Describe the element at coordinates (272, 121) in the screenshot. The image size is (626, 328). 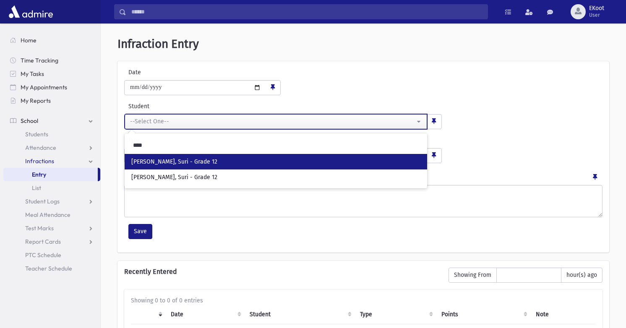
I see `div: --Select One--` at that location.